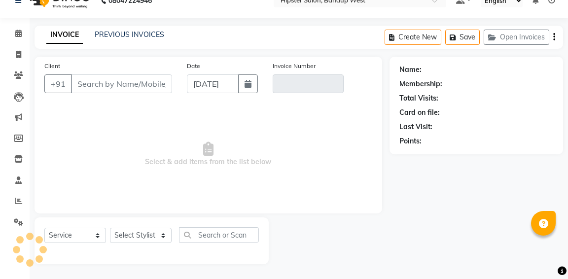  What do you see at coordinates (129, 35) in the screenshot?
I see `a: PREVIOUS INVOICES` at bounding box center [129, 35].